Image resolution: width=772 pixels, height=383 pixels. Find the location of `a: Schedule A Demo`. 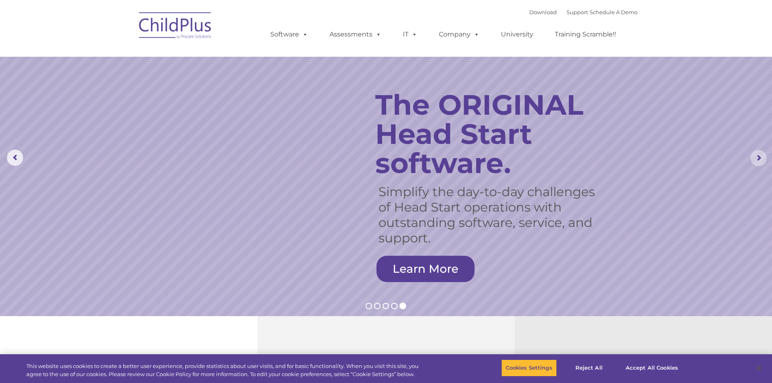

a: Schedule A Demo is located at coordinates (614, 12).